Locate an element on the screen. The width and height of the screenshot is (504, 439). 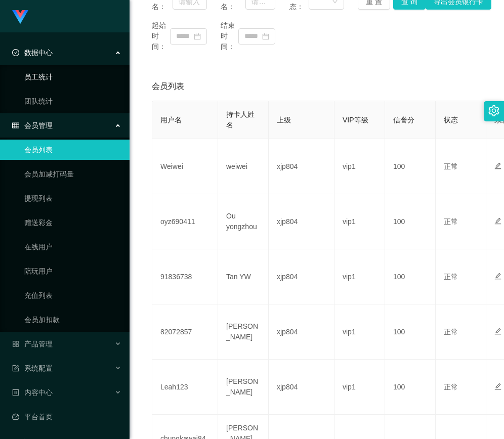
span: VIP等级 is located at coordinates (355, 120).